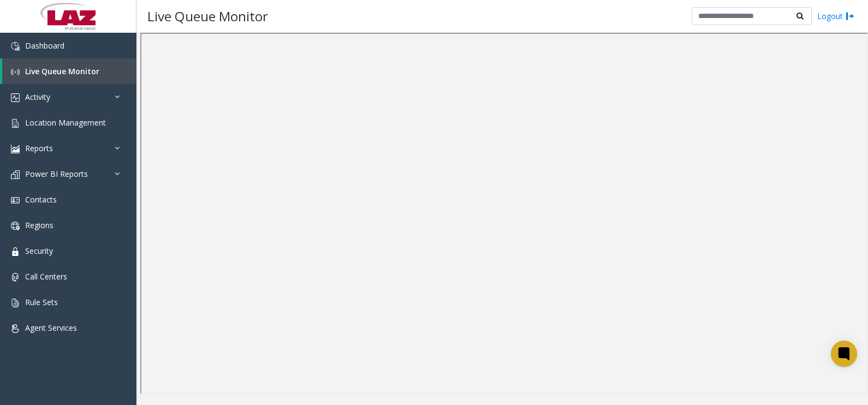 This screenshot has width=868, height=405. Describe the element at coordinates (62, 71) in the screenshot. I see `span: Live Queue Monitor` at that location.